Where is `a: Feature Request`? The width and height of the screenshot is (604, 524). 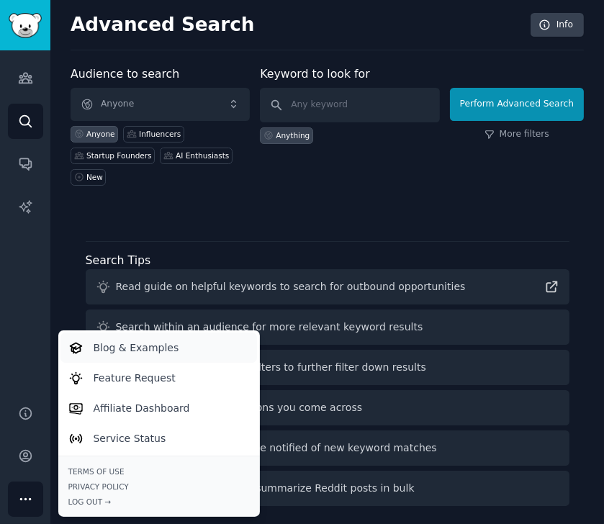 a: Feature Request is located at coordinates (158, 378).